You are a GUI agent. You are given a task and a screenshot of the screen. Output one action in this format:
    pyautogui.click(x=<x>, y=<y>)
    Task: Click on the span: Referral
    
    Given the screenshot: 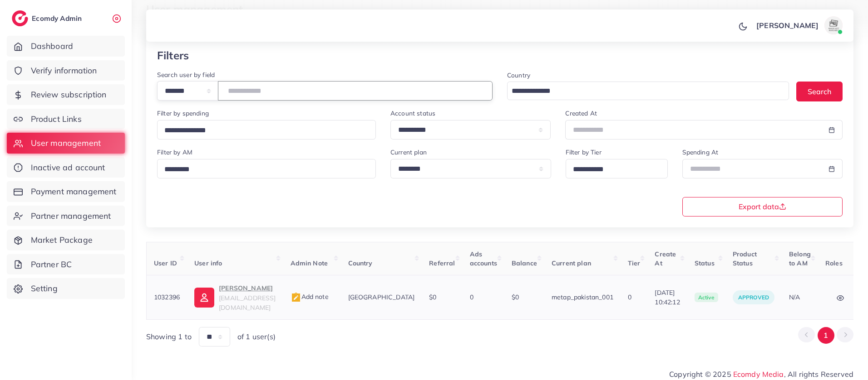 What is the action you would take?
    pyautogui.click(x=441, y=263)
    